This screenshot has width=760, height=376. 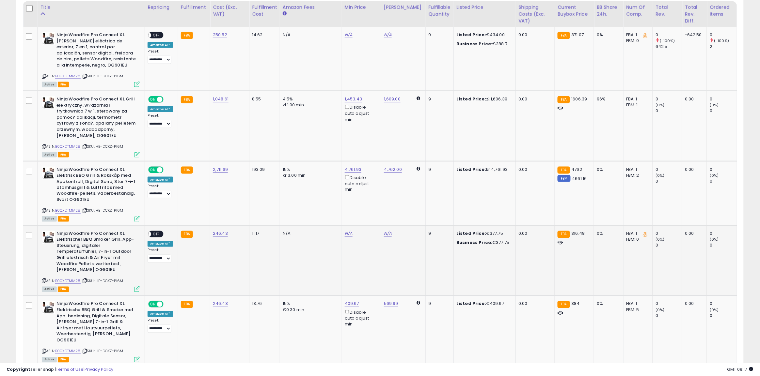 I want to click on div: Total Rev., so click(x=667, y=11).